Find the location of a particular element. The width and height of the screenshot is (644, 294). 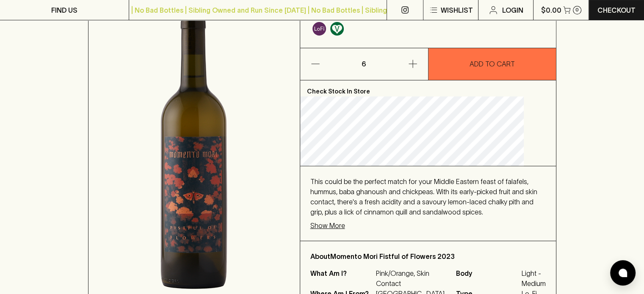

a: Made without the use of any animal products. is located at coordinates (337, 29).